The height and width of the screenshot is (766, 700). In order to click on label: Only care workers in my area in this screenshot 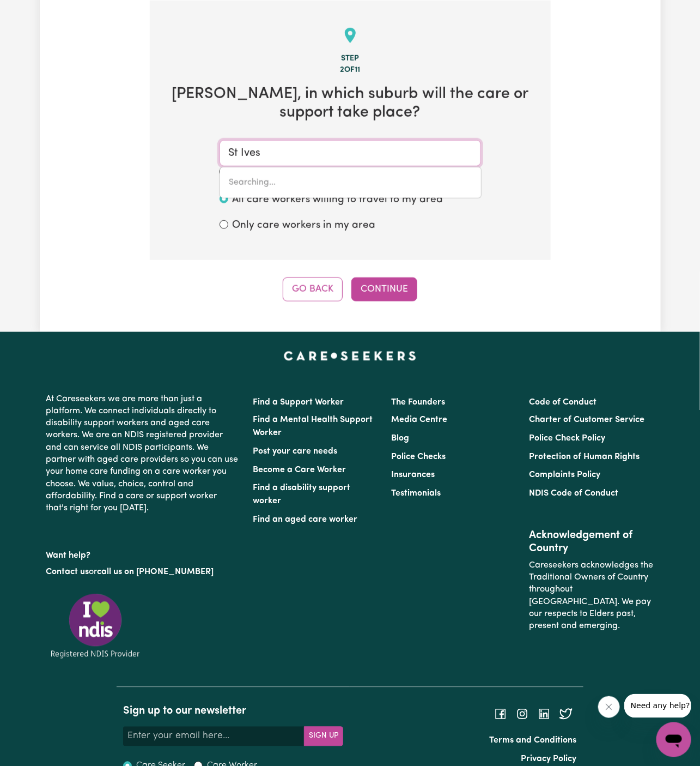, I will do `click(304, 225)`.